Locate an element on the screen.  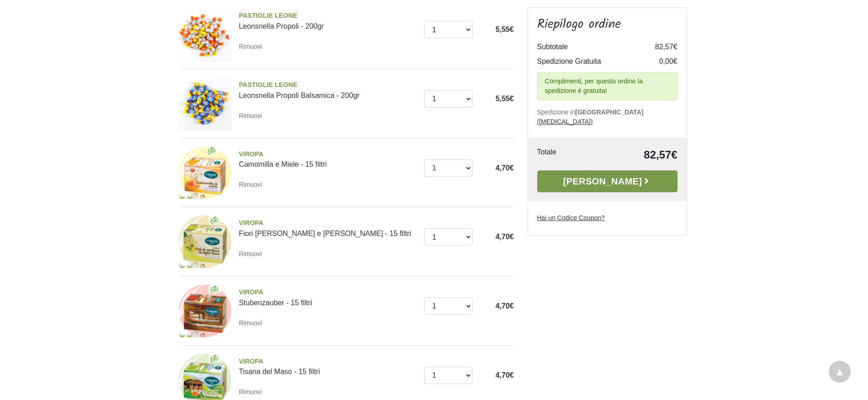
img: Fiori di Sambuco e Tiglio fiore - 15 filtri is located at coordinates (205, 241).